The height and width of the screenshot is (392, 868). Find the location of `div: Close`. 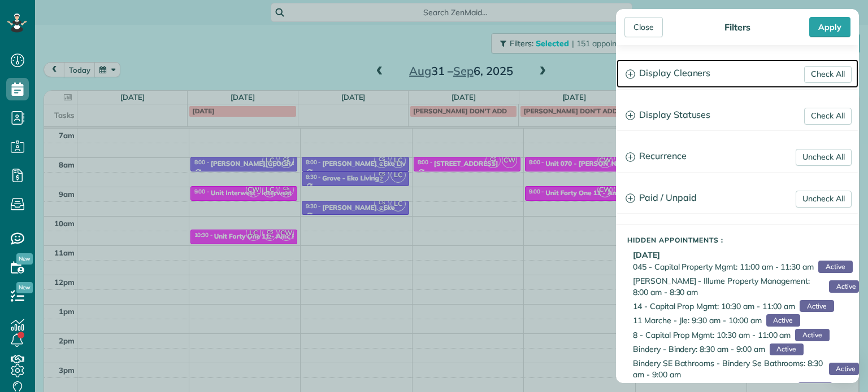

div: Close is located at coordinates (644, 27).